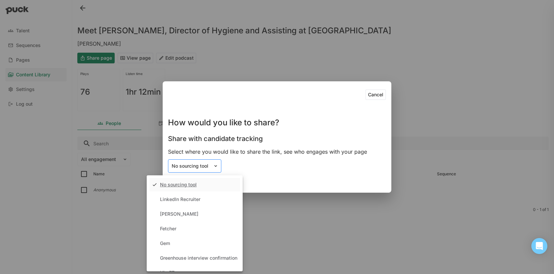  Describe the element at coordinates (165, 243) in the screenshot. I see `div: Gem` at that location.